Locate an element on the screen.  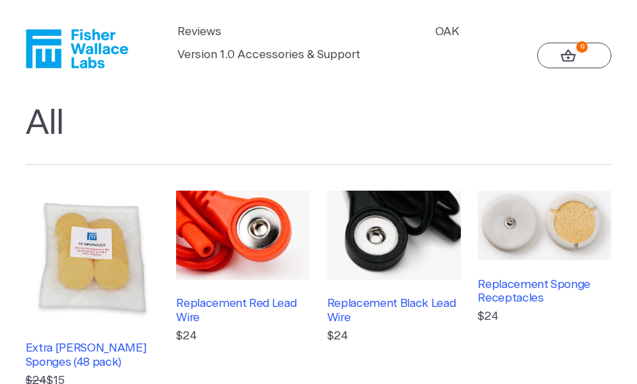
a: Version 1.0 Accessories & Support is located at coordinates (269, 55).